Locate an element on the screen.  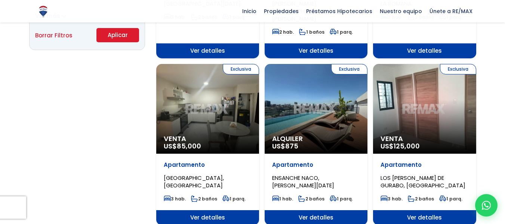
span: Inicio is located at coordinates (249, 11).